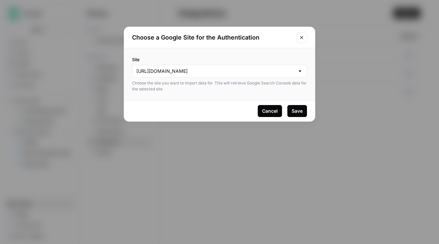 The height and width of the screenshot is (244, 439). Describe the element at coordinates (215, 71) in the screenshot. I see `input: https://ironcladapp.com/` at that location.